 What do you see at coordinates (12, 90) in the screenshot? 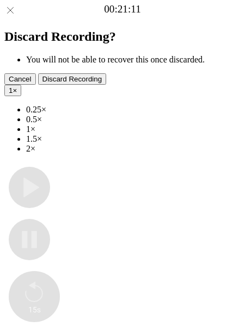
I see `button: 1×` at bounding box center [12, 90].